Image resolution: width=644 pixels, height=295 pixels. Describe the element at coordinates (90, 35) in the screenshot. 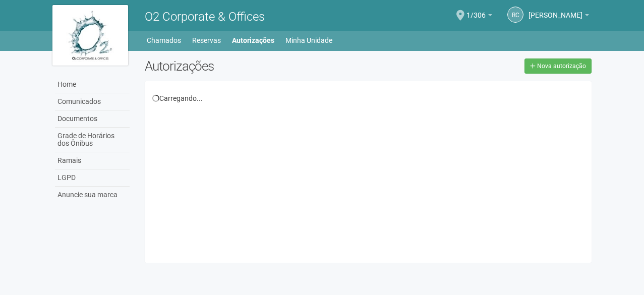

I see `img: logo.jpg` at that location.